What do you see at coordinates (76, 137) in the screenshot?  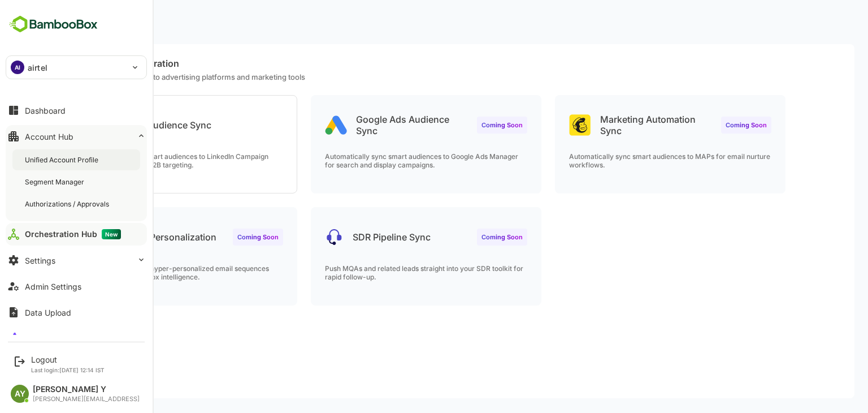 I see `button: Account Hub` at bounding box center [76, 137].